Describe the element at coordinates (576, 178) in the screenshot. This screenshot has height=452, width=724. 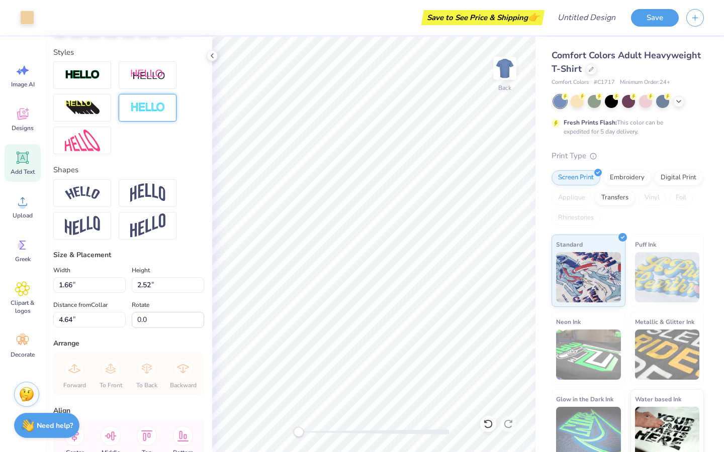
I see `div: Screen Print` at that location.